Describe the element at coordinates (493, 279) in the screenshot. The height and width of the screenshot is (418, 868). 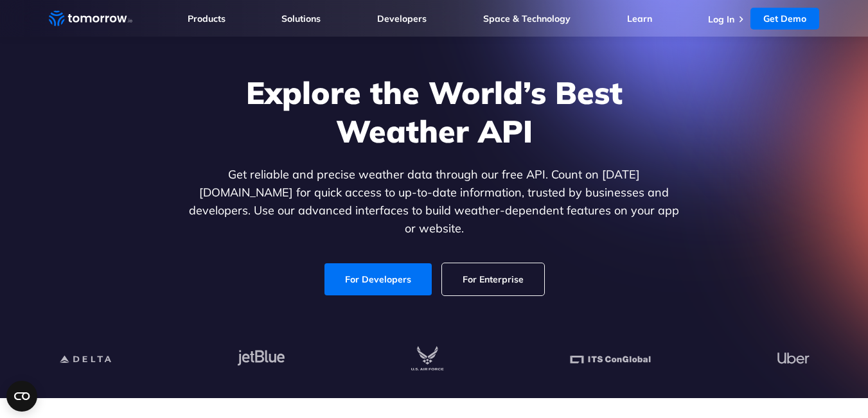
I see `a: For Enterprise` at that location.